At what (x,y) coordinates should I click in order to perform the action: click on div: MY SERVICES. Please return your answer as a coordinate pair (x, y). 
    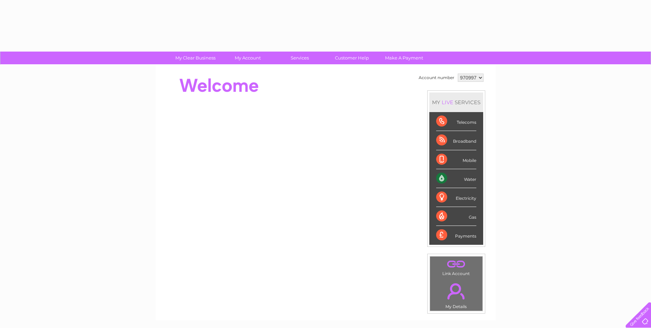
    Looking at the image, I should click on (456, 102).